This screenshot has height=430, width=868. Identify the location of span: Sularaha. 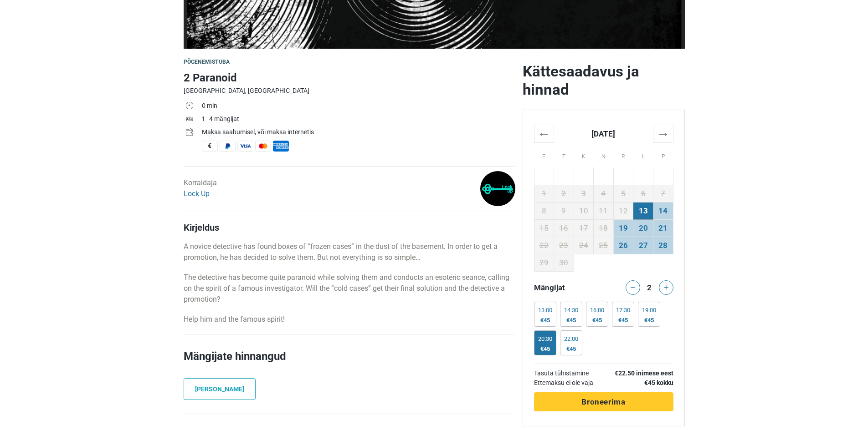
(210, 146).